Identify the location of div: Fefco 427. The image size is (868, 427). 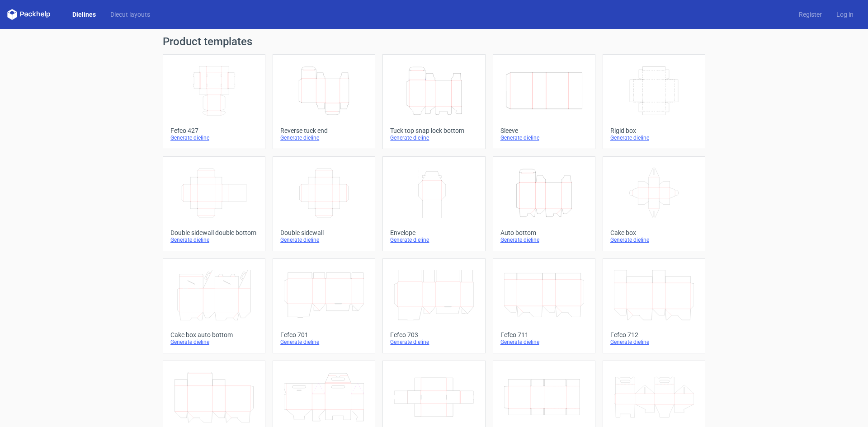
(214, 130).